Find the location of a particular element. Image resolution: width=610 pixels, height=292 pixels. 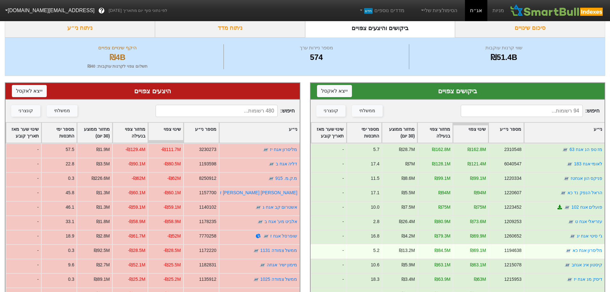

a: קיסטון אינ אגחב is located at coordinates (587, 265).